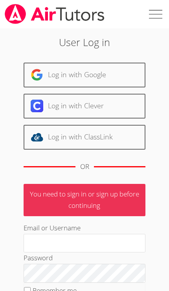 The height and width of the screenshot is (291, 169). I want to click on img: clever-logo-6eab21bc6e7a338710f1a6ff85c0baf02591cd810cc4098c63d3a4b26e2feb20.svg, so click(37, 106).